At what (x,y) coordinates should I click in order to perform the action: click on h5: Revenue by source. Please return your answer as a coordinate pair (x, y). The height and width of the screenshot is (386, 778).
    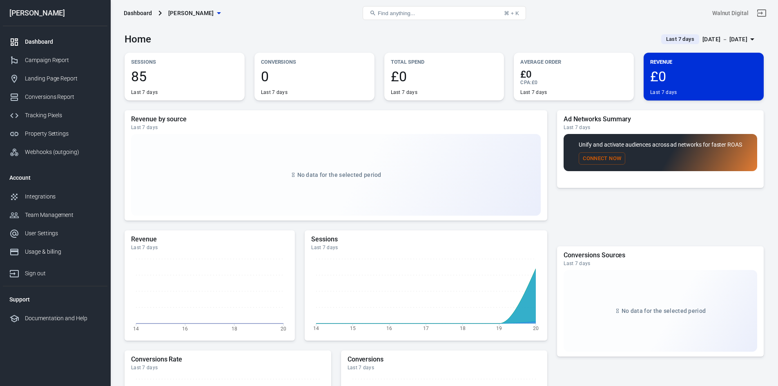
    Looking at the image, I should click on (336, 119).